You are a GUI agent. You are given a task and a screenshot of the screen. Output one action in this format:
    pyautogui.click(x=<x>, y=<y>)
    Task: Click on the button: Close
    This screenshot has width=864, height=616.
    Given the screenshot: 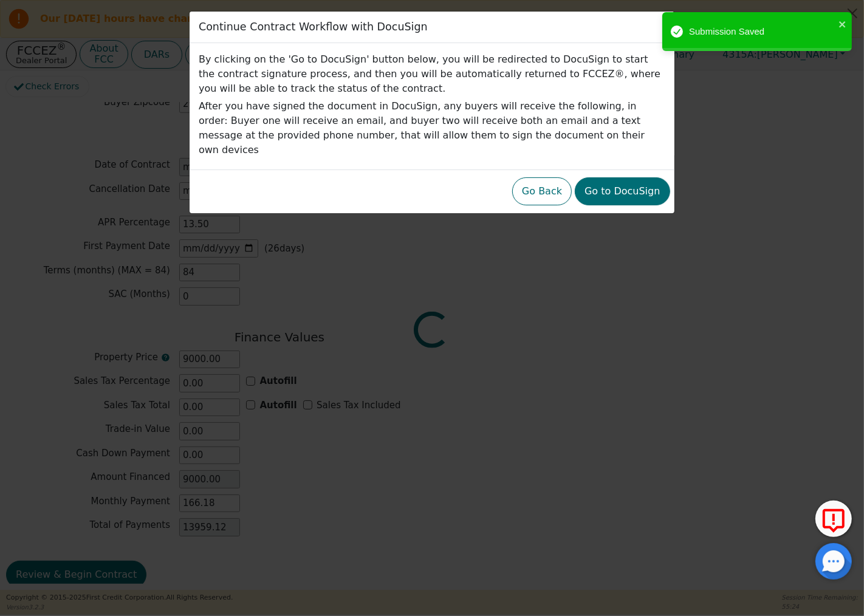 What is the action you would take?
    pyautogui.click(x=665, y=27)
    